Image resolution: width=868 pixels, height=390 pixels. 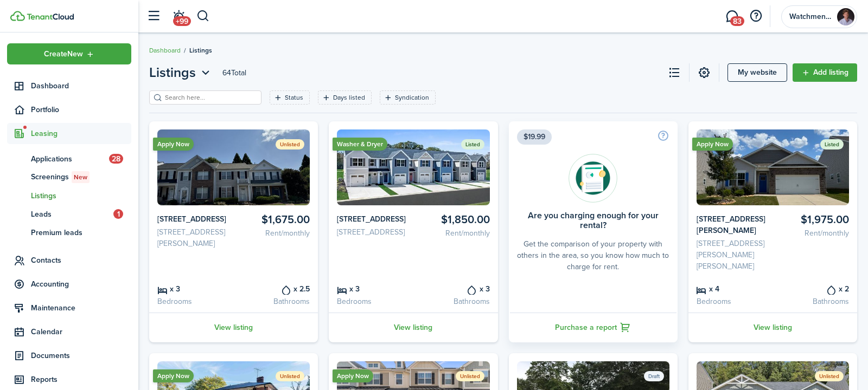 What do you see at coordinates (593, 255) in the screenshot?
I see `card-description: Get the comparison of your property with others in the area, so you know how much to charge for r...` at bounding box center [593, 255].